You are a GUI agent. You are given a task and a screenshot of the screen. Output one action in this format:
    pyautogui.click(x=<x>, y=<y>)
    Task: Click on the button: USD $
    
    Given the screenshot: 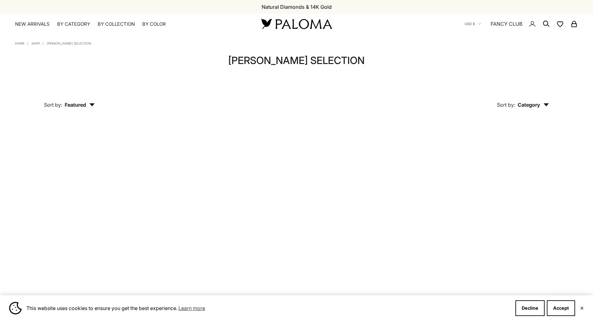 What is the action you would take?
    pyautogui.click(x=473, y=24)
    